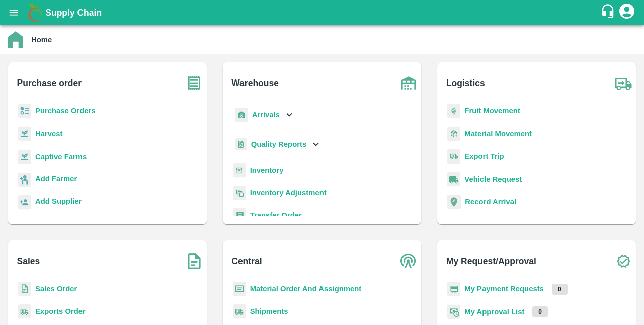 Image resolution: width=644 pixels, height=325 pixels. I want to click on a: Inventory Adjustment, so click(288, 193).